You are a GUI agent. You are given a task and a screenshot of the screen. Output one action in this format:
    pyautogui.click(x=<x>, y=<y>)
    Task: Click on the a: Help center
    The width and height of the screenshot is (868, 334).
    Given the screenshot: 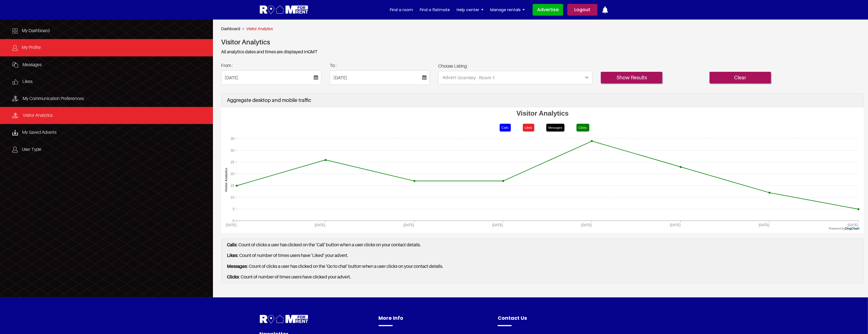 What is the action you would take?
    pyautogui.click(x=470, y=10)
    